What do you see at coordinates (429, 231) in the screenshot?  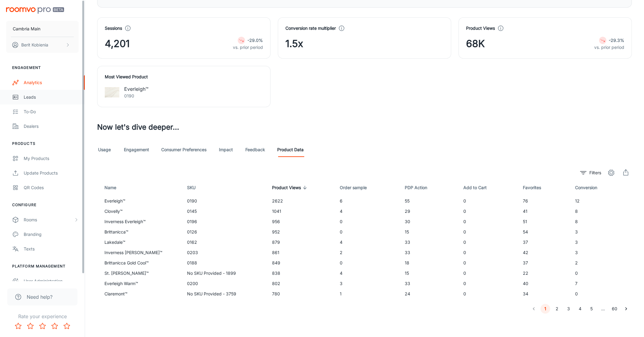 I see `td: 15` at bounding box center [429, 231].